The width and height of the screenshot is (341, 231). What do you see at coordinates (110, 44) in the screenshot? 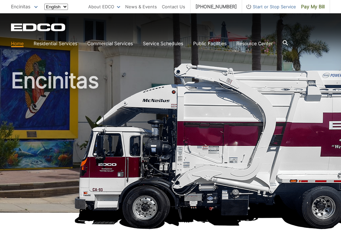
I see `a: Commercial Services` at bounding box center [110, 44].